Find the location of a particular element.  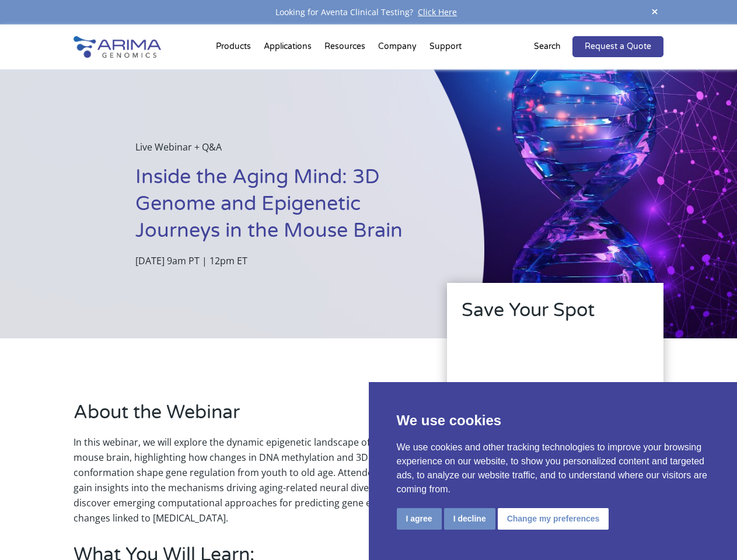

p: In this webinar, we will explore the dynamic epigenetic landscape of the adult mouse brain, highl... is located at coordinates (244, 480).